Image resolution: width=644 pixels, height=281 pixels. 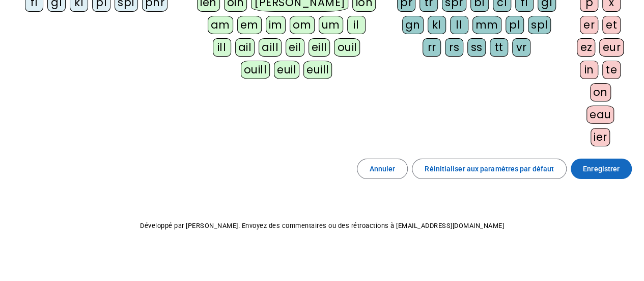 What do you see at coordinates (302, 25) in the screenshot?
I see `div: om` at bounding box center [302, 25].